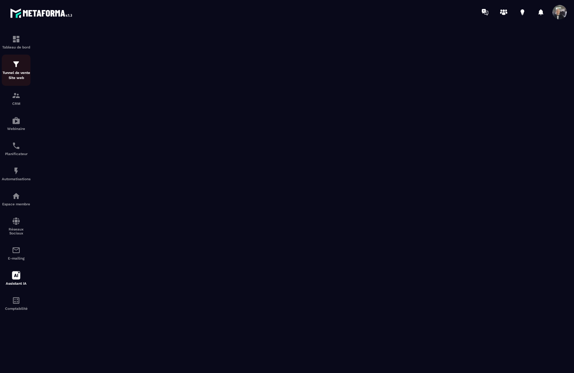  Describe the element at coordinates (16, 301) in the screenshot. I see `img: accountant` at that location.